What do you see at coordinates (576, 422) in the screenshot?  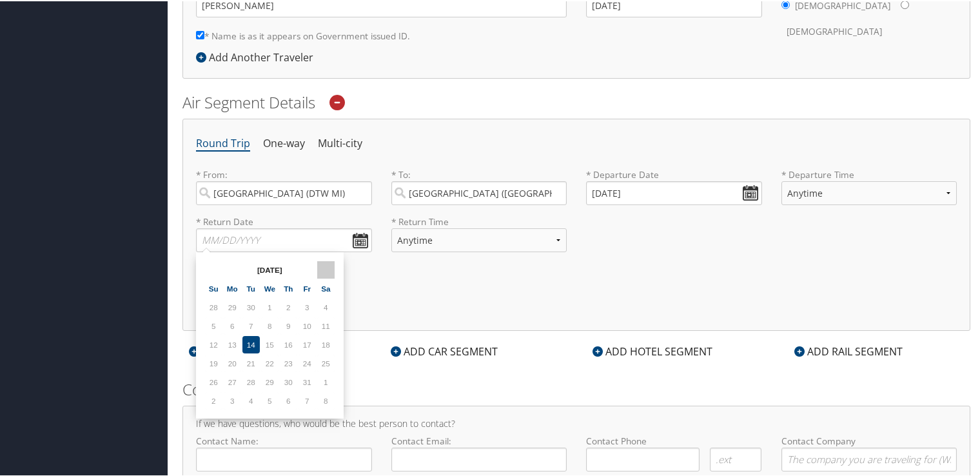 I see `h4: If we have questions, who would be the best person to contact?` at bounding box center [576, 422].